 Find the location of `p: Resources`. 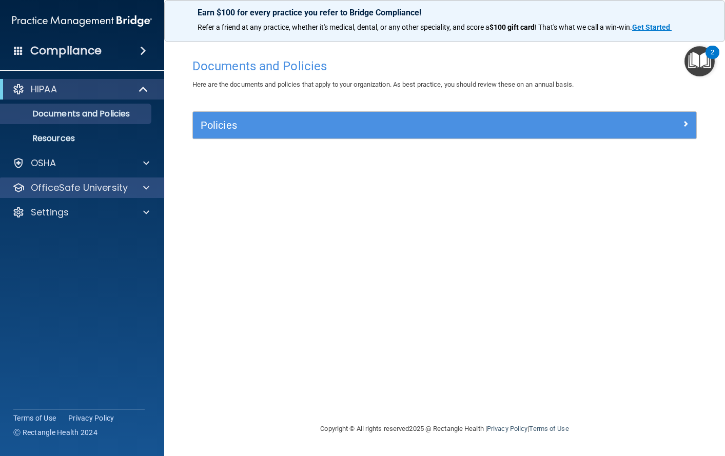

p: Resources is located at coordinates (76, 139).